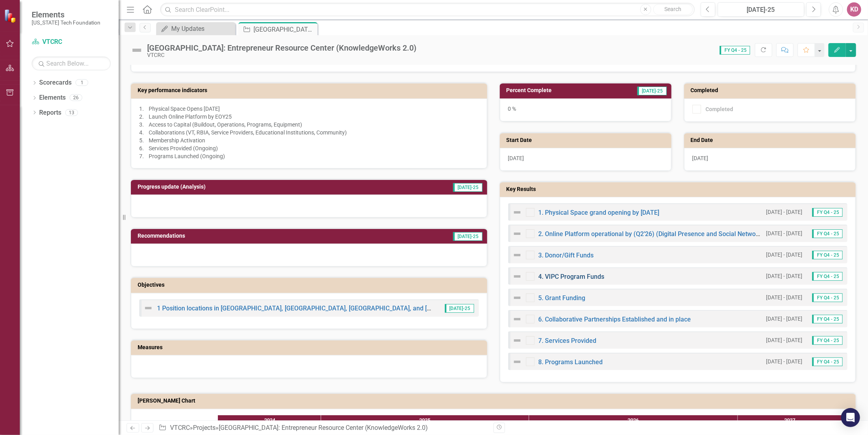 The image size is (868, 435). I want to click on div: 2025, so click(425, 420).